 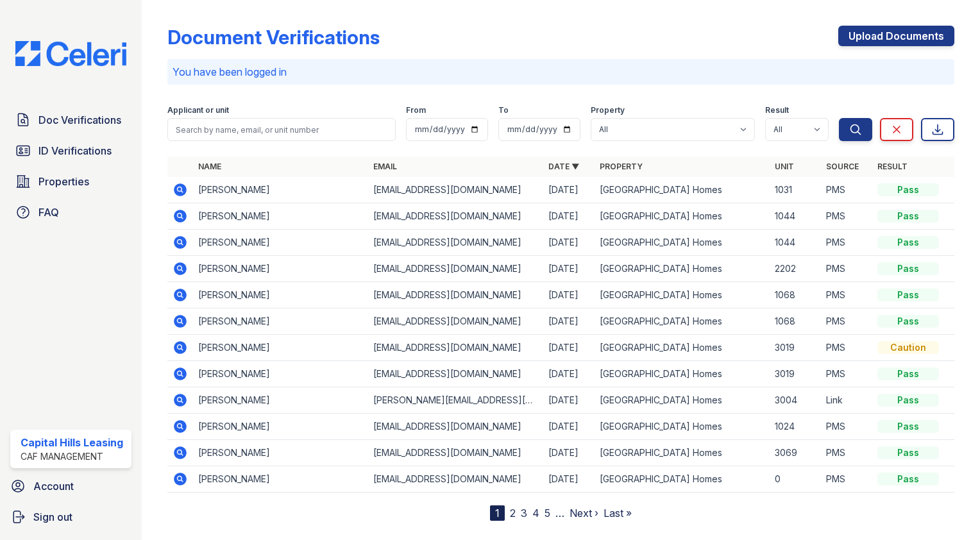 I want to click on span: Properties, so click(x=64, y=181).